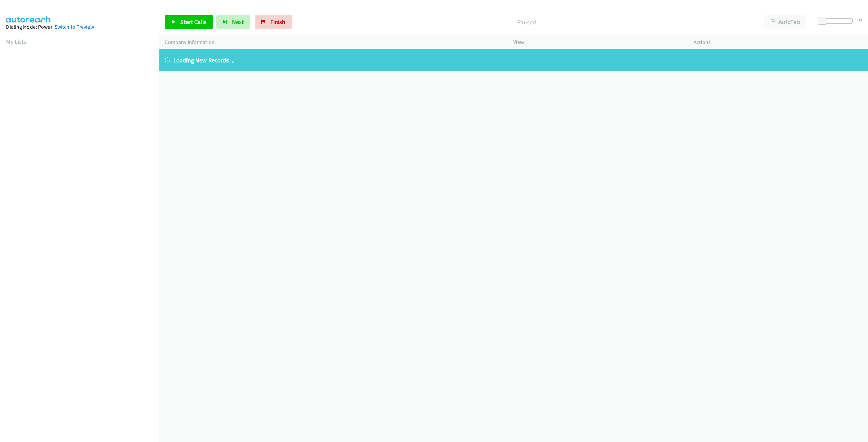  I want to click on div: Delay between calls (in seconds), so click(837, 21).